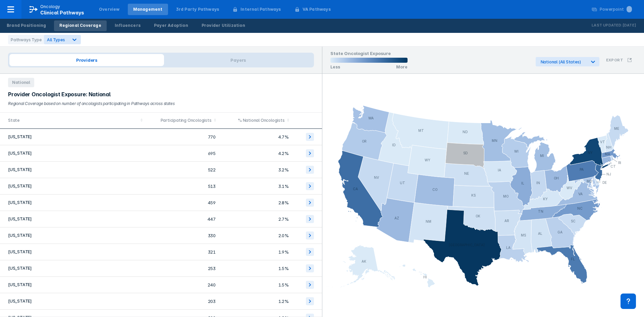 The image size is (644, 317). I want to click on td: 1.9%, so click(256, 252).